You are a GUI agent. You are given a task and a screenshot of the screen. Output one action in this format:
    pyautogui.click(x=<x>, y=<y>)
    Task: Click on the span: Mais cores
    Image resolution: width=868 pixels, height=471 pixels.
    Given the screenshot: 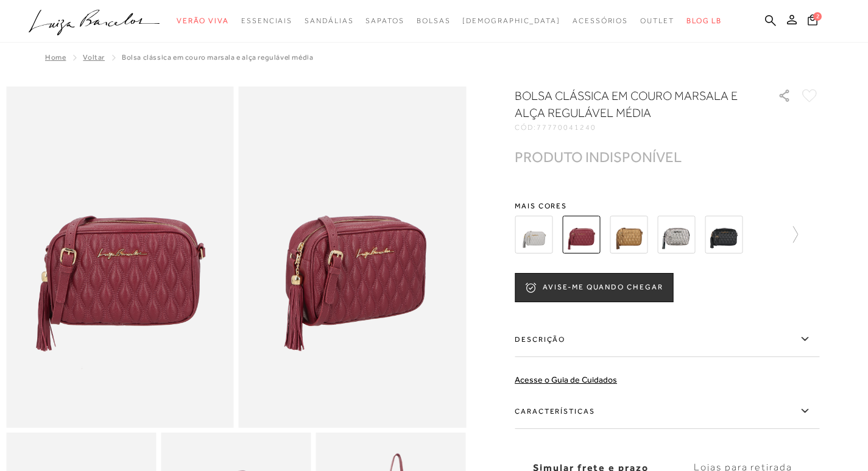 What is the action you would take?
    pyautogui.click(x=667, y=206)
    